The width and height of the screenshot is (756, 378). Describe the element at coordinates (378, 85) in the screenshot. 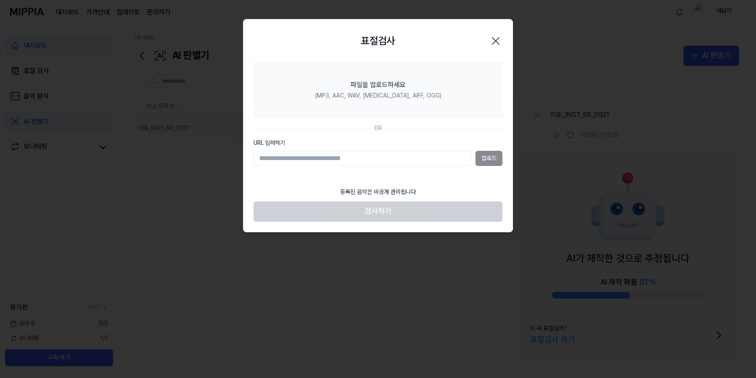

I see `div: 파일을 업로드하세요` at that location.